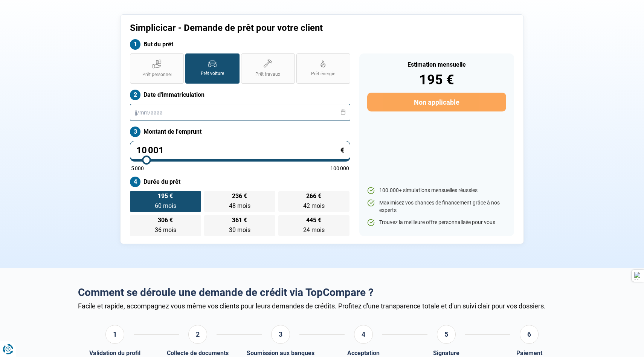 This screenshot has width=644, height=357. Describe the element at coordinates (314, 206) in the screenshot. I see `span: 42 mois` at that location.